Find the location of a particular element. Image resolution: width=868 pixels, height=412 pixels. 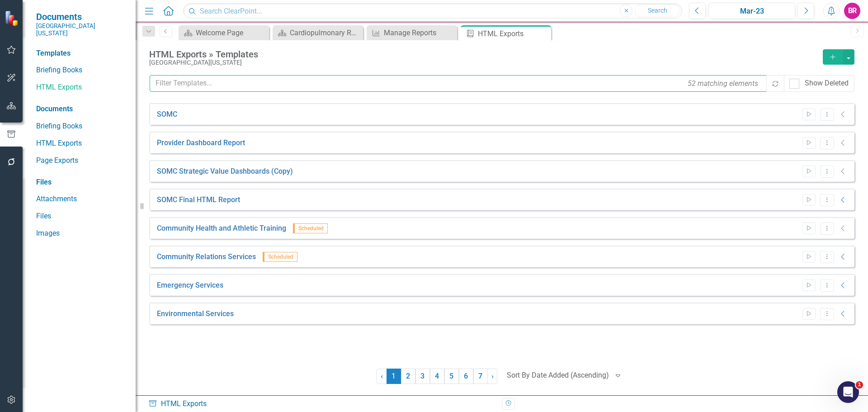

div: Mar-23 is located at coordinates (752, 11).